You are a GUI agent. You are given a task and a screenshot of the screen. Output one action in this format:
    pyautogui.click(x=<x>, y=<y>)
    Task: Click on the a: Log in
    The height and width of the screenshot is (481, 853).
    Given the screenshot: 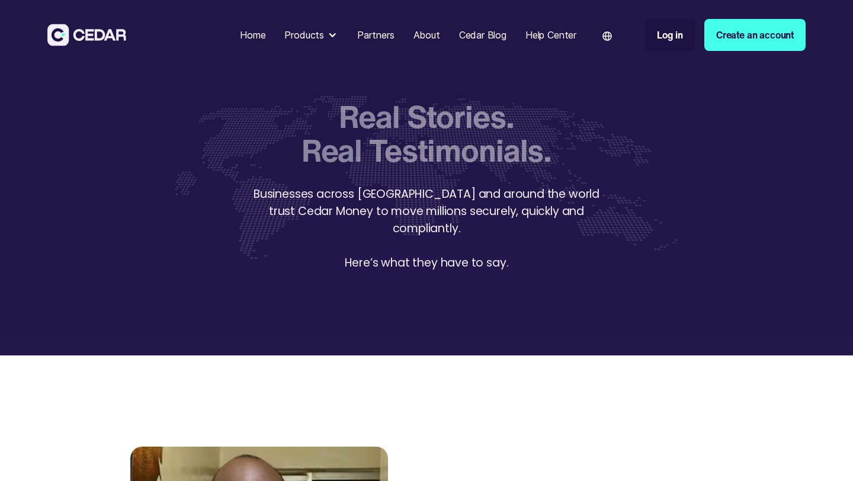 What is the action you would take?
    pyautogui.click(x=670, y=35)
    